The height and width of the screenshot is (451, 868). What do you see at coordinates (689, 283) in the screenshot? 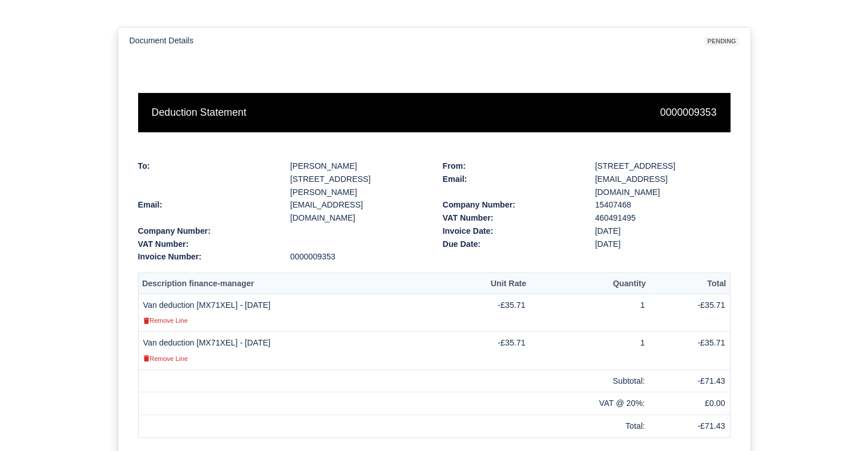
I see `th: Total` at bounding box center [689, 283].